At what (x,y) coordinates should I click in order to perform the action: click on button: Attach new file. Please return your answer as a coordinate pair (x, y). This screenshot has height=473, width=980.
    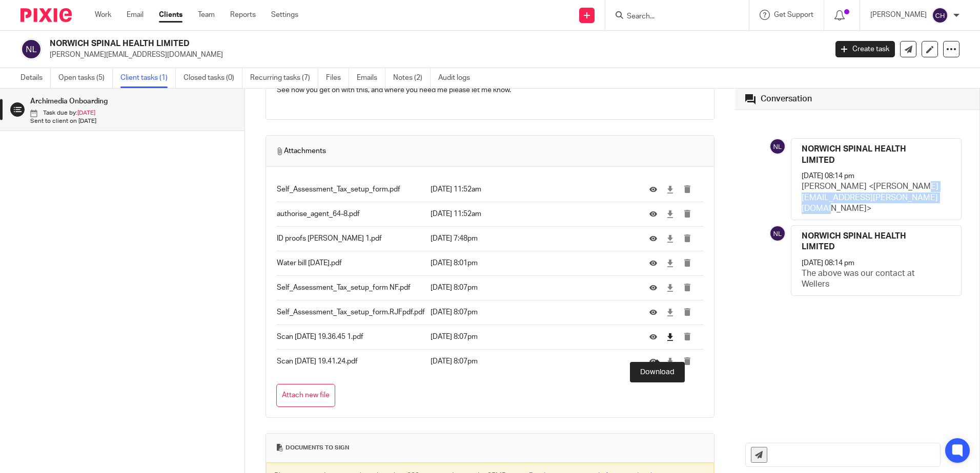
    Looking at the image, I should click on (306, 395).